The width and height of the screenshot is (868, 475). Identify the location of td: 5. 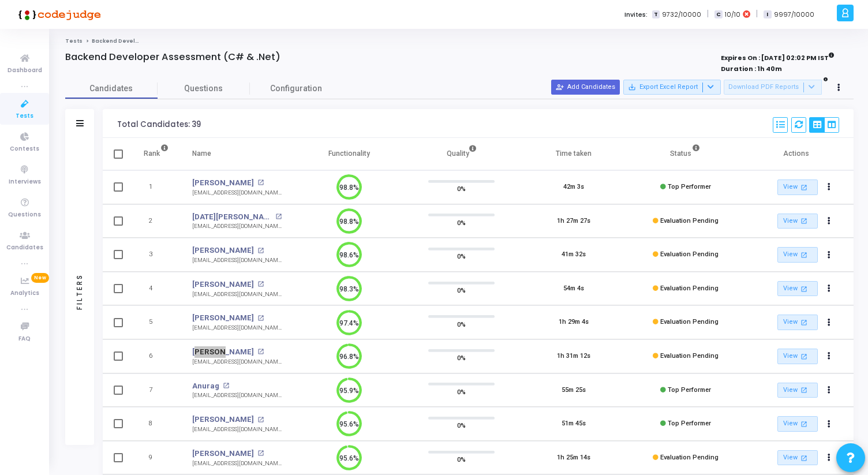
(156, 322).